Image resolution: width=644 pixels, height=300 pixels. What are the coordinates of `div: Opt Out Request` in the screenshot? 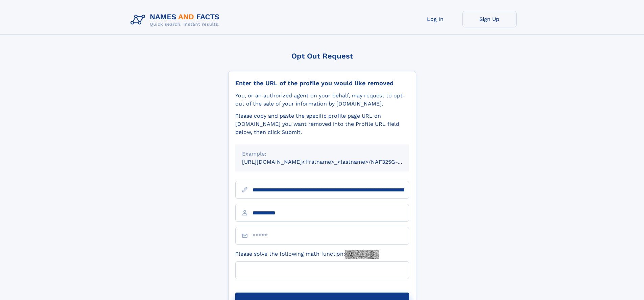 It's located at (322, 56).